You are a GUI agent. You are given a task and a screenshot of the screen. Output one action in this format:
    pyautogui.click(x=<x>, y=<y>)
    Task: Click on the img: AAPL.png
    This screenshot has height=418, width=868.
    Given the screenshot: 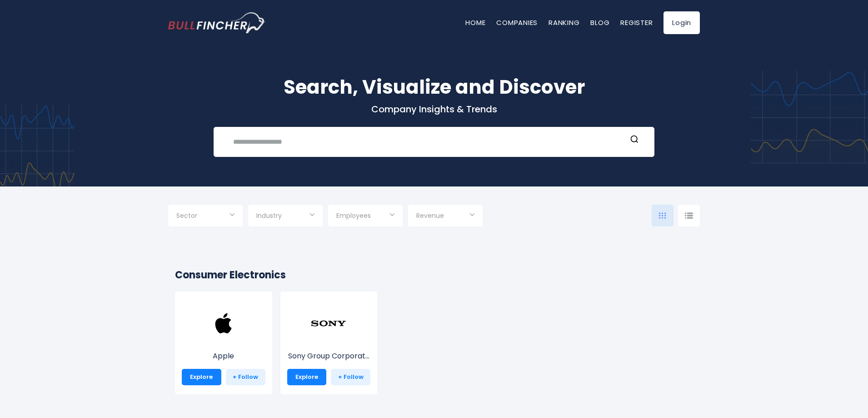 What is the action you would take?
    pyautogui.click(x=224, y=323)
    